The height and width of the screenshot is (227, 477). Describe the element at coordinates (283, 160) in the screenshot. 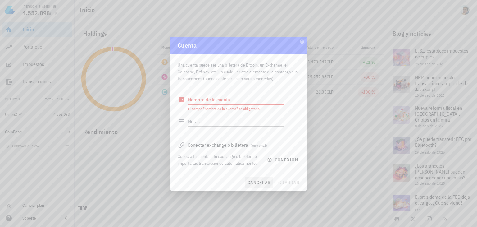

I see `span: conexión` at that location.